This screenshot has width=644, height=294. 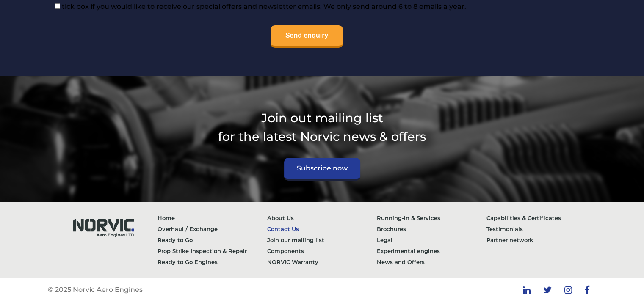 What do you see at coordinates (212, 218) in the screenshot?
I see `a: Home` at bounding box center [212, 218].